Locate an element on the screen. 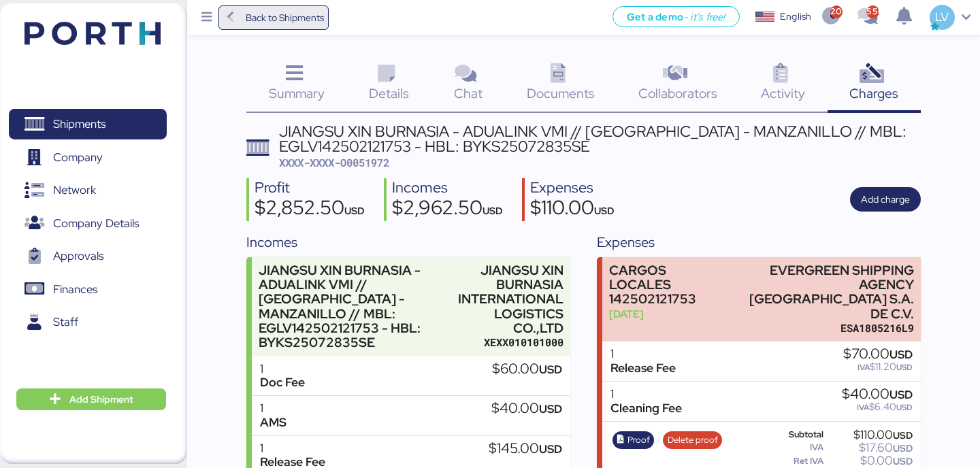  a: Company is located at coordinates (88, 157).